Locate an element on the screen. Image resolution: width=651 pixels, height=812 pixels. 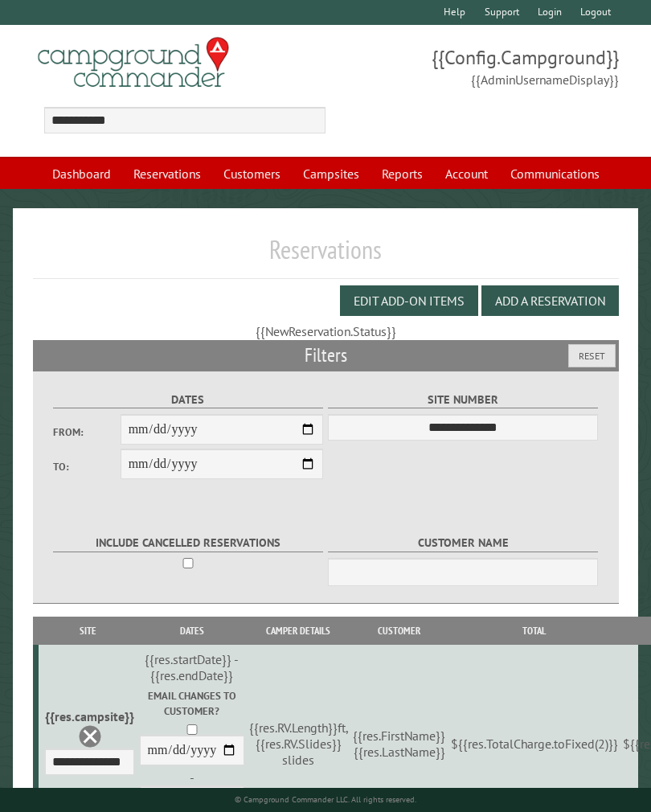
label: From: is located at coordinates (87, 432).